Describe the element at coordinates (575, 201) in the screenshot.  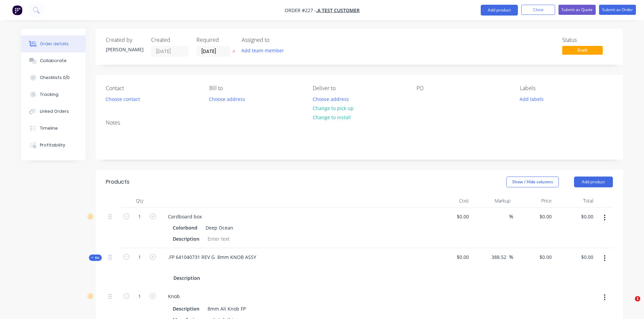
I see `div: Total` at that location.